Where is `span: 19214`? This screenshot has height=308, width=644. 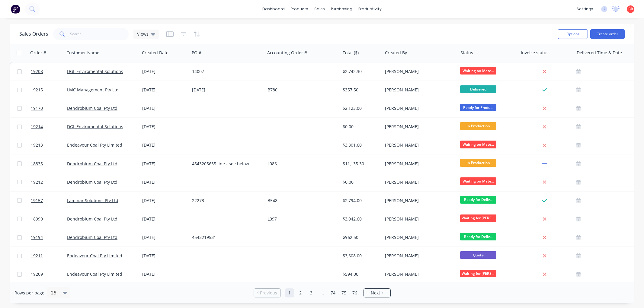 span: 19214 is located at coordinates (37, 126).